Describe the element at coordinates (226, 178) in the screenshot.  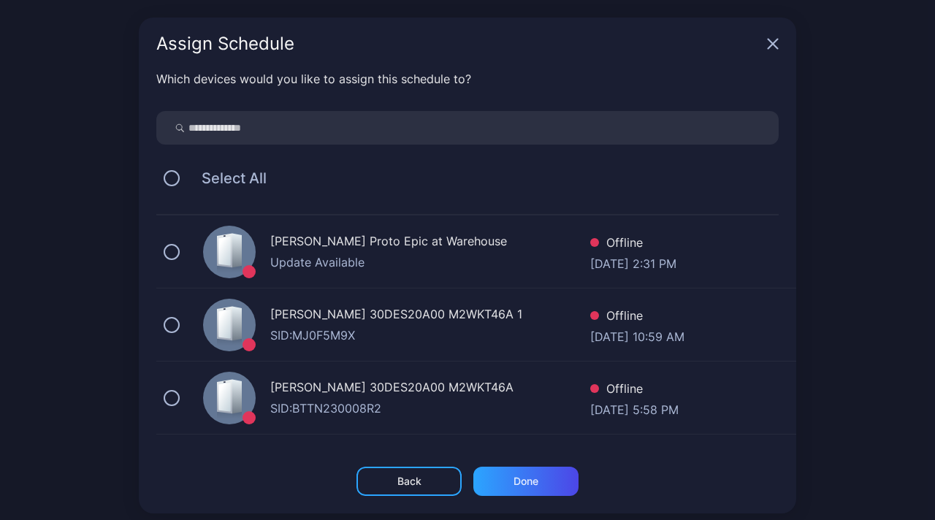
I see `span: Select All` at that location.